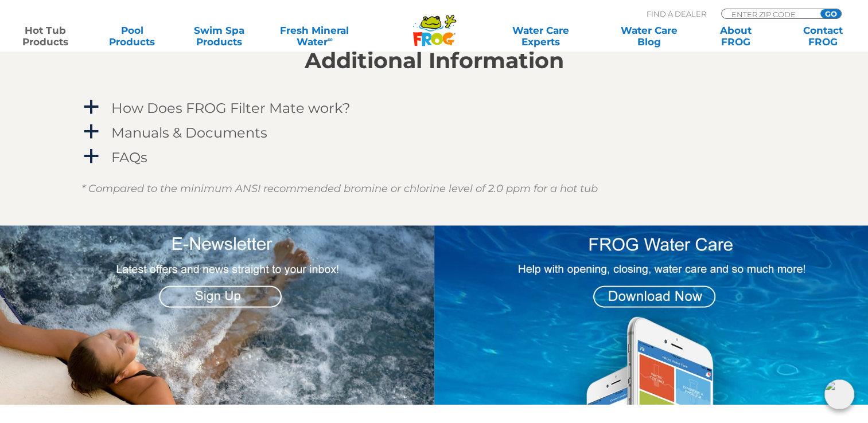  What do you see at coordinates (45, 36) in the screenshot?
I see `a: Hot TubProducts` at bounding box center [45, 36].